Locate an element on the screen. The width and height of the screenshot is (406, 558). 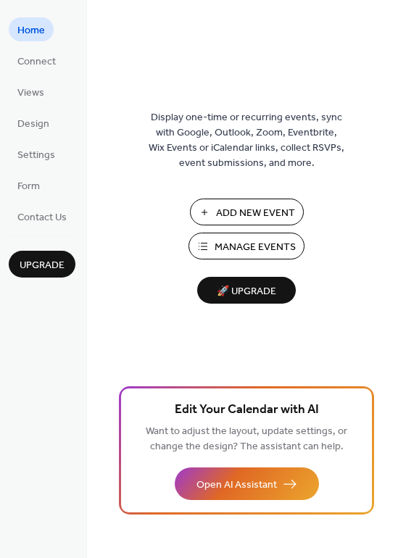
span: Design is located at coordinates (33, 124).